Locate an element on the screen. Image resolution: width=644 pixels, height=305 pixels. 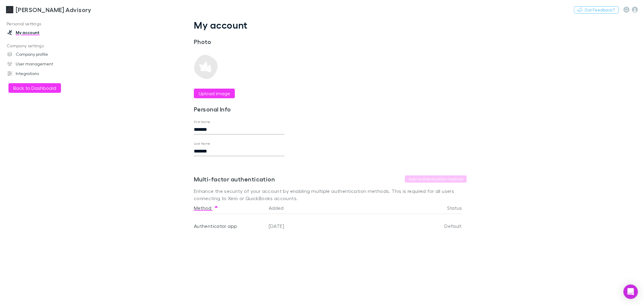
label: Last Name is located at coordinates (202, 143).